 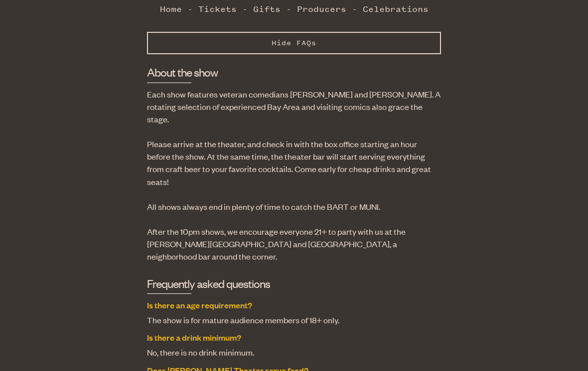 I want to click on p: All shows always end in plenty of time to catch the BART or MUNI., so click(x=294, y=206).